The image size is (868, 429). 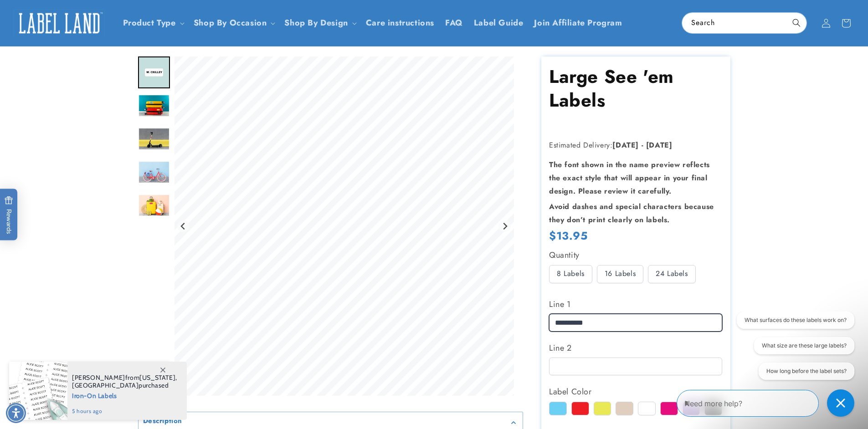 What do you see at coordinates (400, 23) in the screenshot?
I see `span: Care instructions` at bounding box center [400, 23].